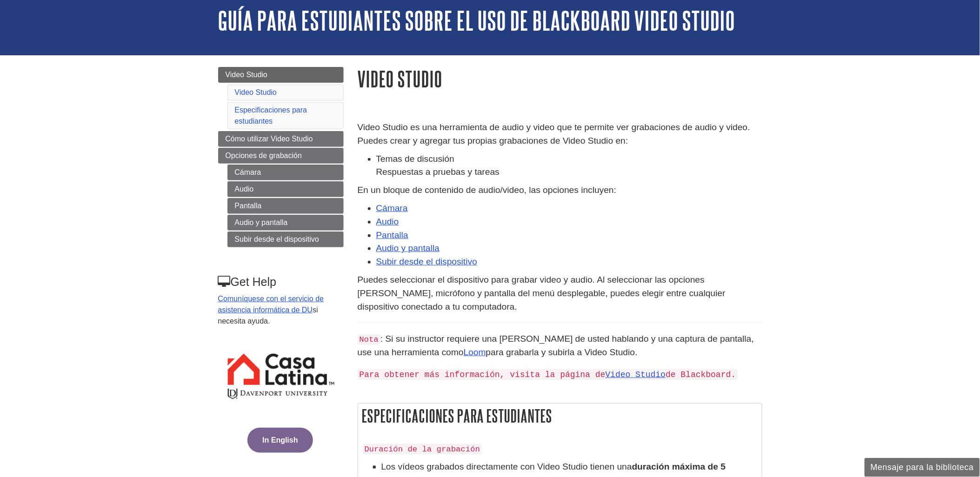  What do you see at coordinates (560, 190) in the screenshot?
I see `p: En un bloque de contenido de audio/video, las opciones incluyen:` at bounding box center [560, 190].